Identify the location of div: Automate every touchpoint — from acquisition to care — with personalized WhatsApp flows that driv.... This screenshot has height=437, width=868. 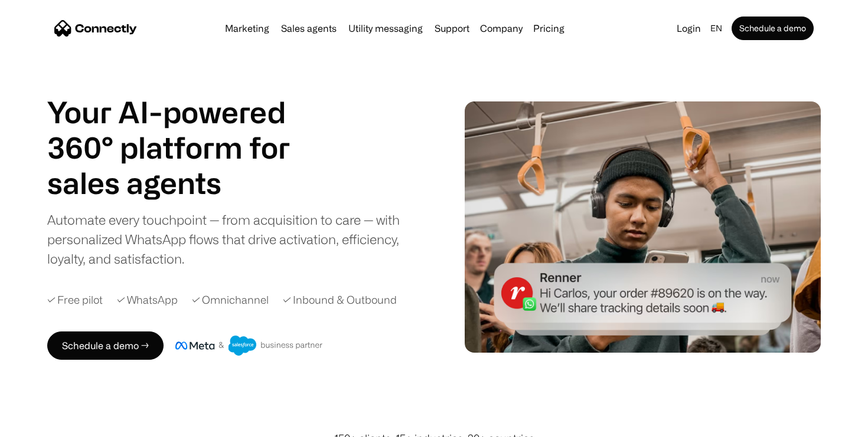
(233, 239).